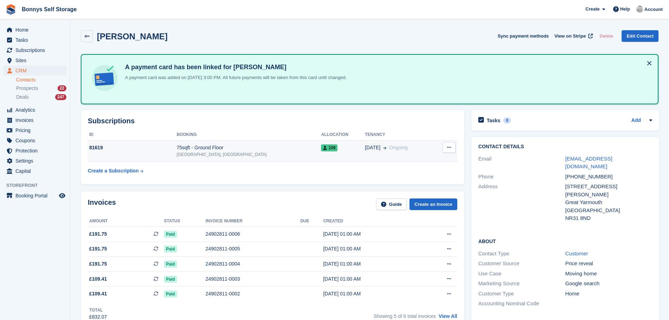  I want to click on span: Coupons, so click(37, 140).